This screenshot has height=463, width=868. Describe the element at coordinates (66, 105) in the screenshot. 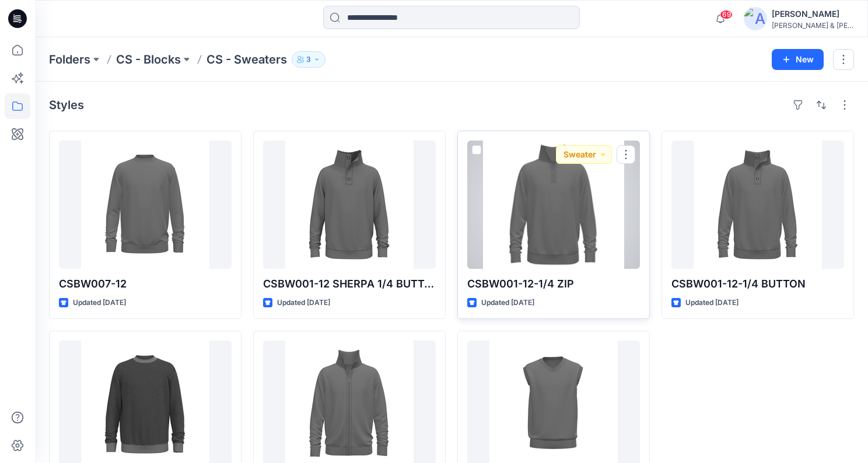

I see `h4: Styles` at that location.